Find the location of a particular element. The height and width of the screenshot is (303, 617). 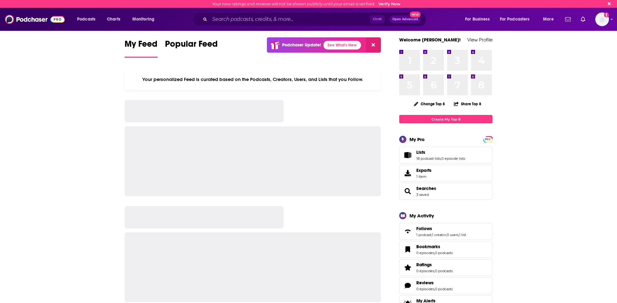

a: Verify Now is located at coordinates (390, 4).